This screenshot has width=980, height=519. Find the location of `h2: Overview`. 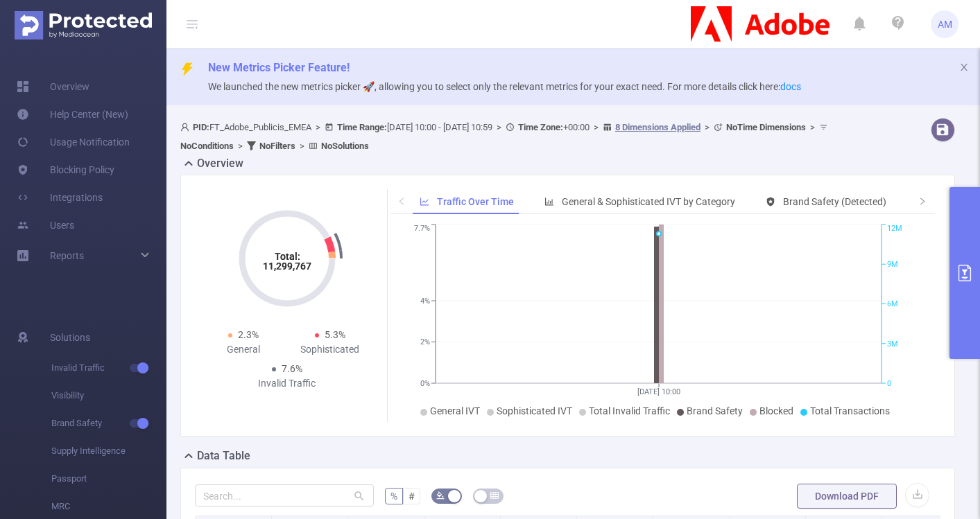

h2: Overview is located at coordinates (220, 164).